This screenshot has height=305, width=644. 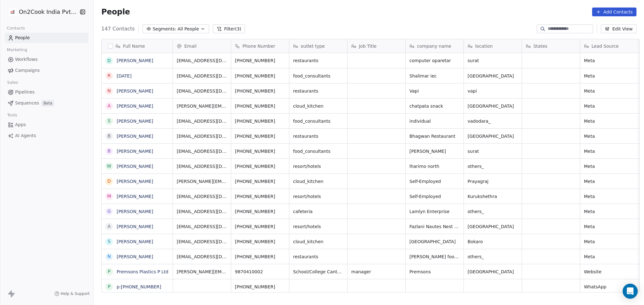 I want to click on button: On2Cook India Pvt. Ltd., so click(x=41, y=12).